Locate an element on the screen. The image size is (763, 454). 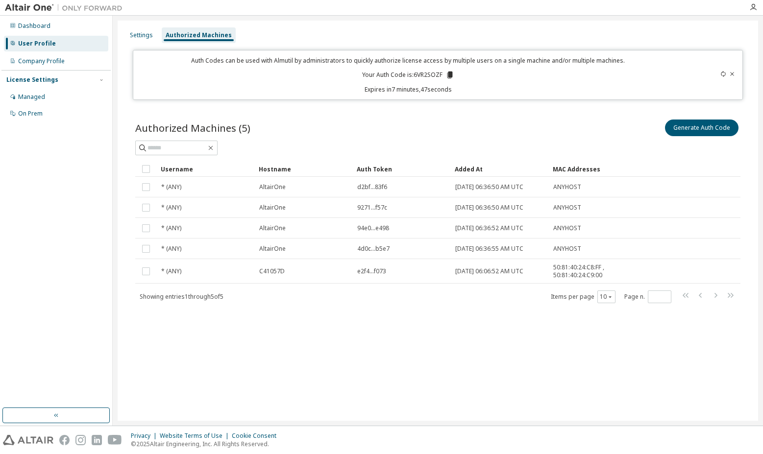
div: Cookie Consent is located at coordinates (257, 436).